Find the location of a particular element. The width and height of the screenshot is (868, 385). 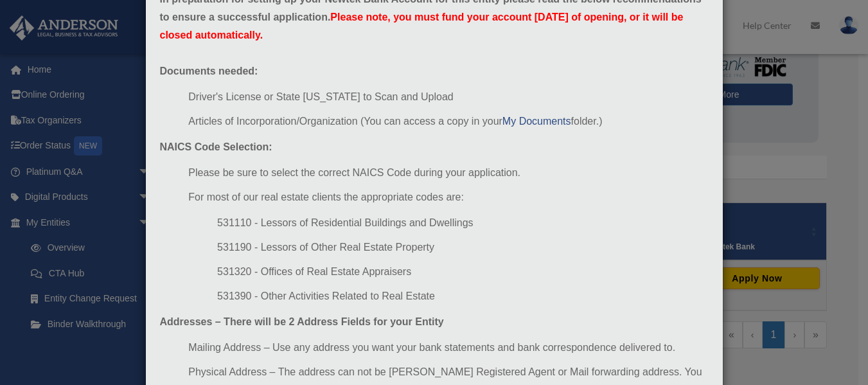

li: Please be sure to select the correct NAICS Code during your application. is located at coordinates (448, 173).